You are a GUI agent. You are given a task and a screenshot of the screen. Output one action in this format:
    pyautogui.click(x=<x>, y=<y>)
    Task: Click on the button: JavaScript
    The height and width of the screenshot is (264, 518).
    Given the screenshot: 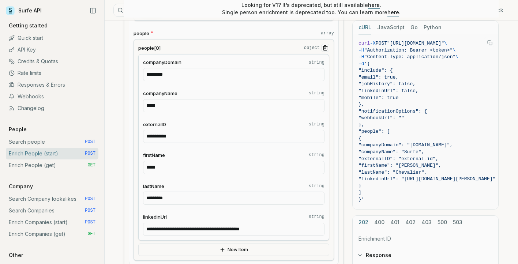 What is the action you would take?
    pyautogui.click(x=390, y=27)
    